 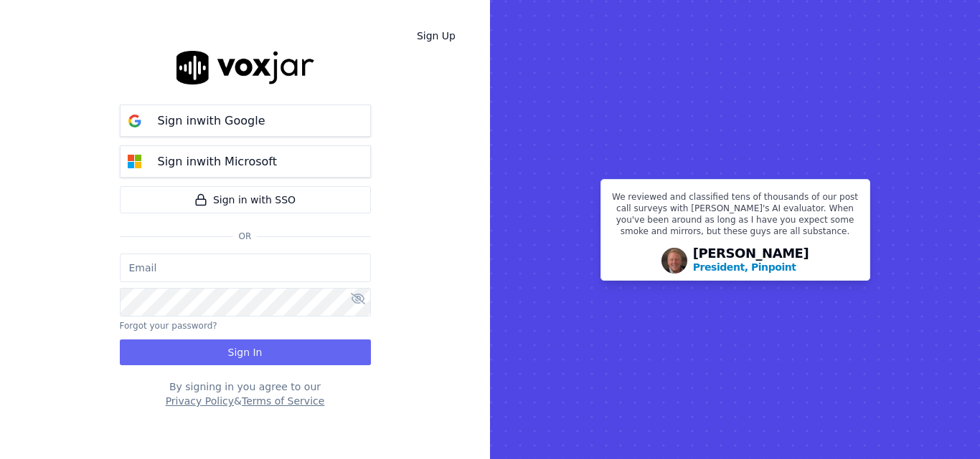 What do you see at coordinates (246, 120) in the screenshot?
I see `button: Sign inwith Google` at bounding box center [246, 120].